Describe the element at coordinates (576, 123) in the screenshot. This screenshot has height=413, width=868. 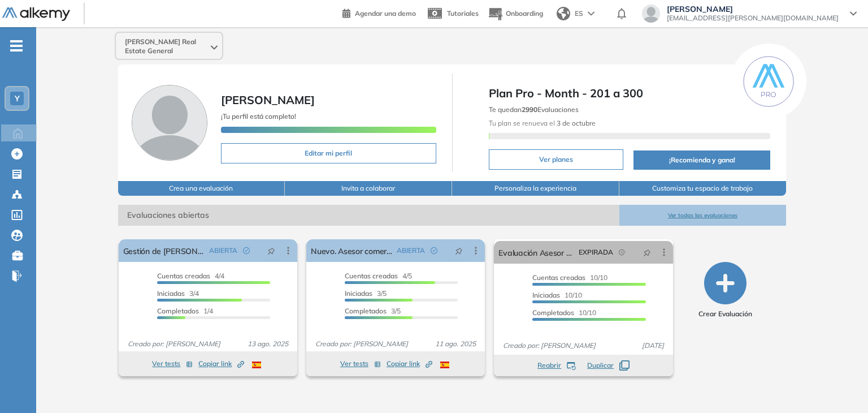
I see `b: 3 de octubre` at that location.